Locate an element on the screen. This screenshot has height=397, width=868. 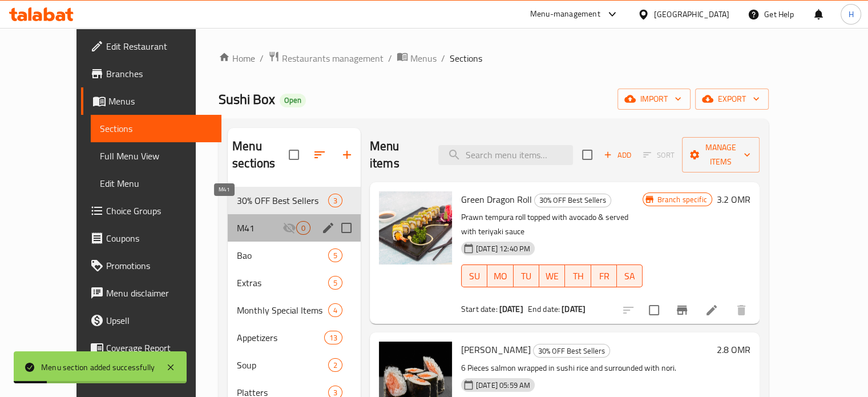
div: Bao is located at coordinates (282, 256).